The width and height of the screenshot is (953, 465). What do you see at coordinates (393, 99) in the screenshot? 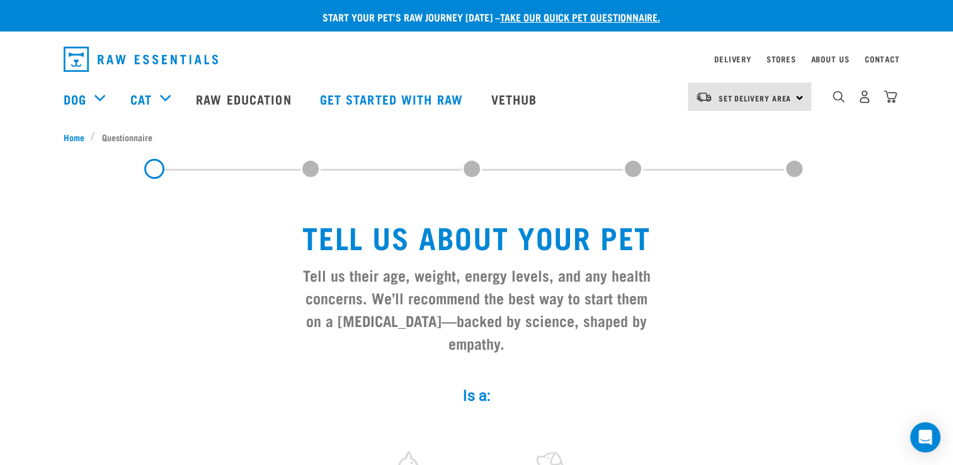
I see `a: Get started with Raw` at bounding box center [393, 99].